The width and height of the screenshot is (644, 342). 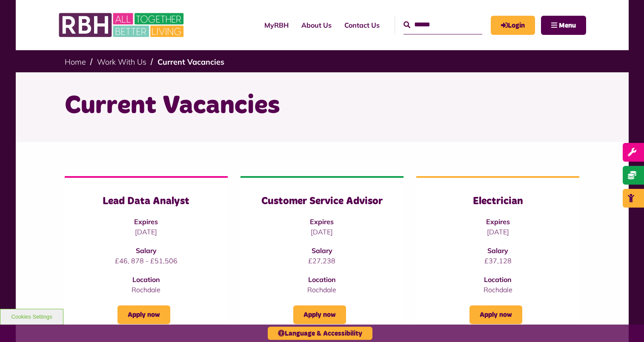 I want to click on h3: Electrician, so click(x=498, y=202).